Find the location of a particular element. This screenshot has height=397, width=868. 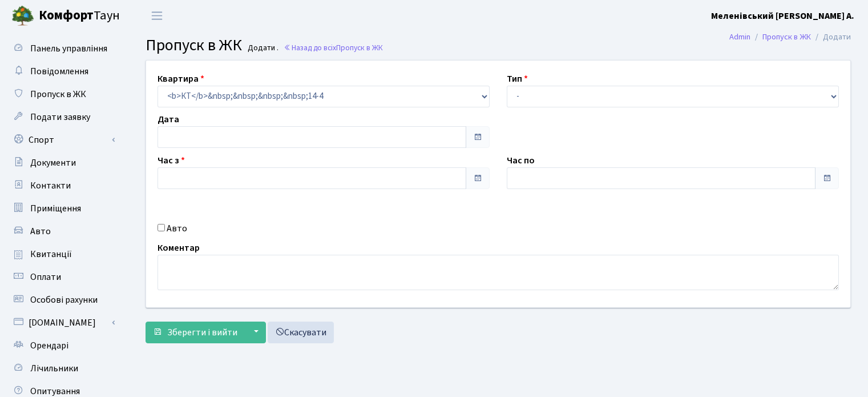

span: Авто is located at coordinates (40, 231).